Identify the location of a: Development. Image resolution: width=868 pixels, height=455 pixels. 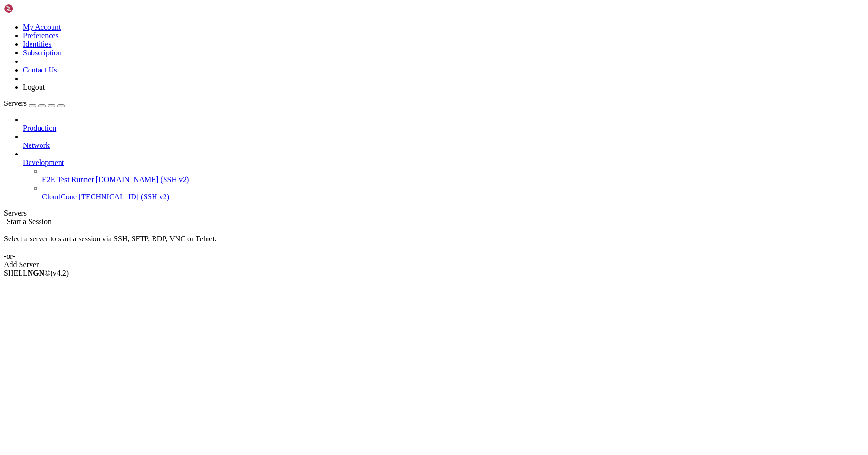
(444, 163).